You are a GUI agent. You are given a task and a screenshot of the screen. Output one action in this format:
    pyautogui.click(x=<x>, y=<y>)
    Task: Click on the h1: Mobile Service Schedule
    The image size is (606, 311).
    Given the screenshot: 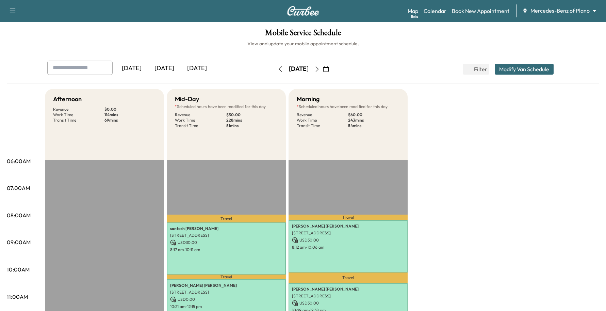 What is the action you would take?
    pyautogui.click(x=303, y=34)
    